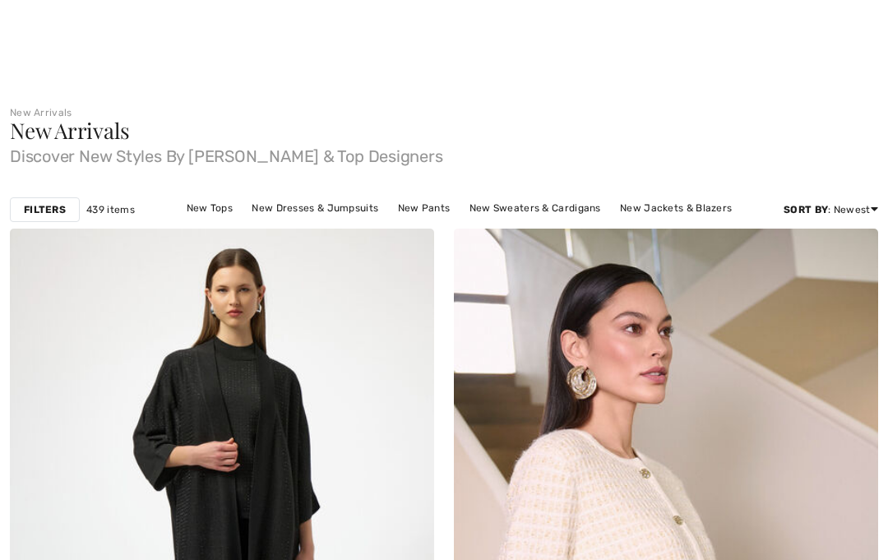  I want to click on a: New Jackets & Blazers, so click(676, 208).